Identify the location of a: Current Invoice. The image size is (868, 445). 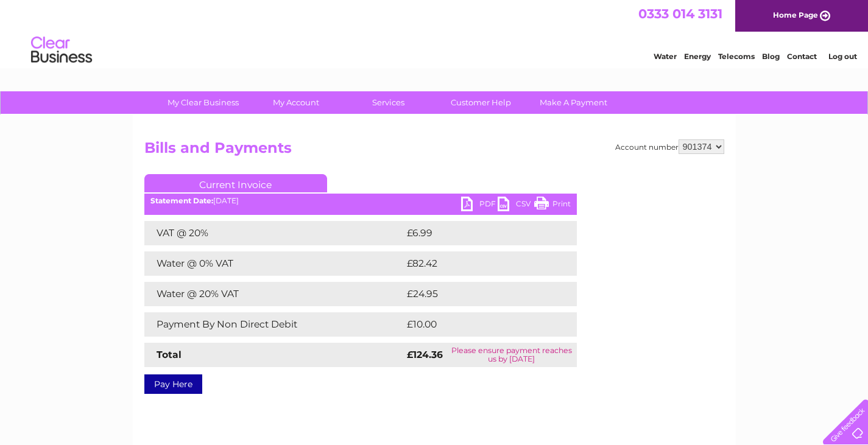
(236, 183).